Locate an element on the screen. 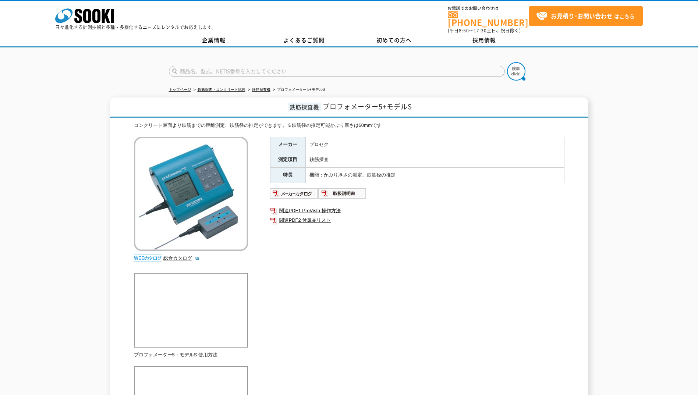 The height and width of the screenshot is (395, 698). td: 機能：かぶり厚さの測定、鉄筋径の推定 is located at coordinates (434, 175).